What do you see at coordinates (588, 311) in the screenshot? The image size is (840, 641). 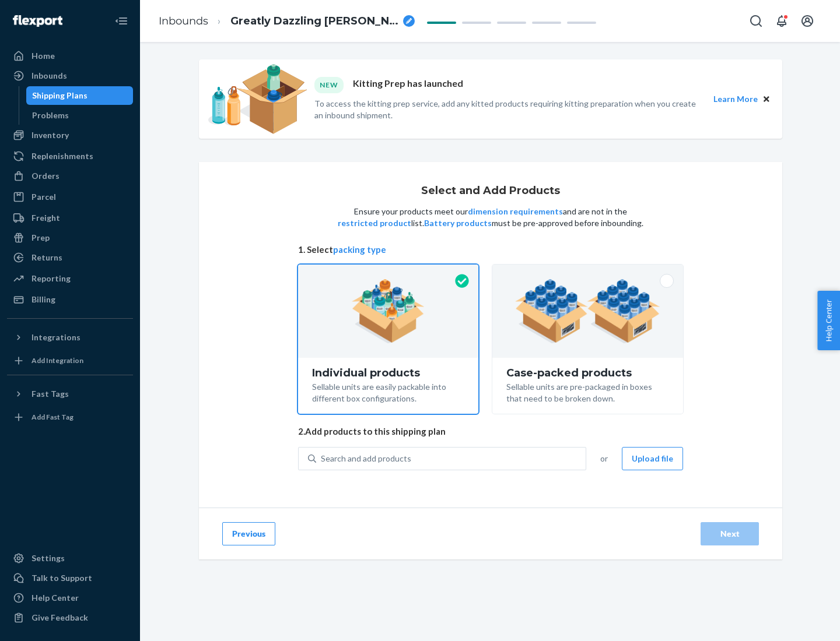 I see `img: case-pack.59cecea509d18c883b923b81aeac6d0b.png` at bounding box center [588, 311].